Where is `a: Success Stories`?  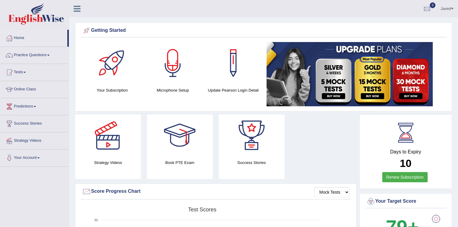 a: Success Stories is located at coordinates (35, 123).